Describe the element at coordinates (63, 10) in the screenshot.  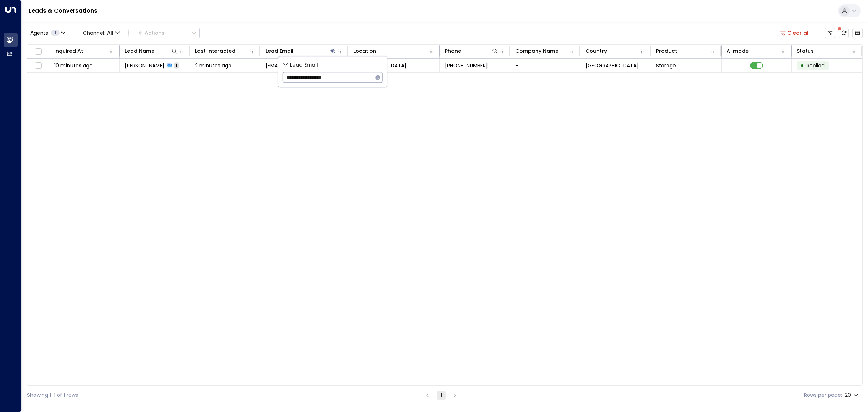
I see `a: Leads & Conversations` at that location.